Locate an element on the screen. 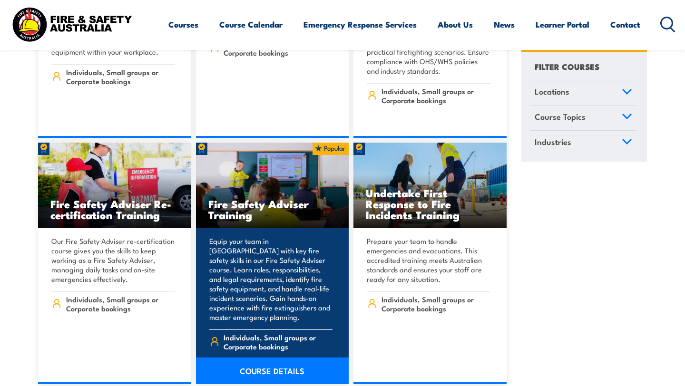  a: Undertake First Response to Fire Incidents Training is located at coordinates (430, 185).